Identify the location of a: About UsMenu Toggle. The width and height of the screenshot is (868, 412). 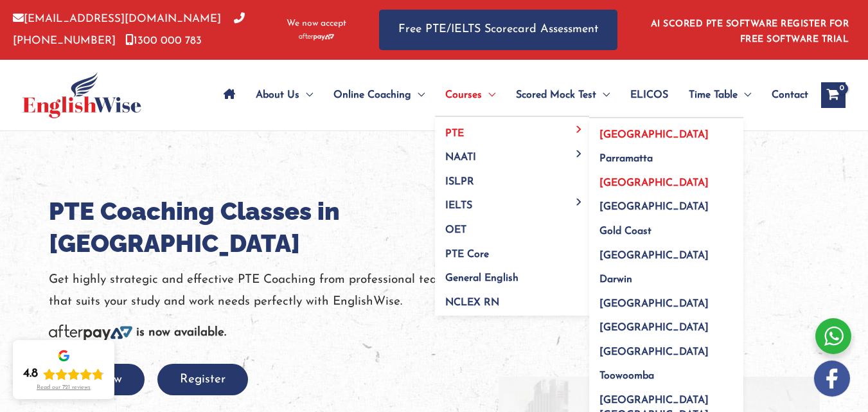
(284, 95).